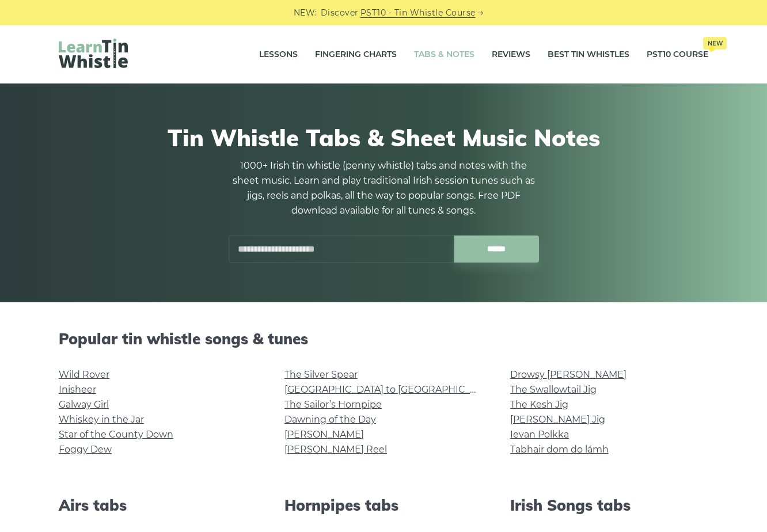 Image resolution: width=767 pixels, height=532 pixels. I want to click on a: PST10 CourseNew, so click(678, 55).